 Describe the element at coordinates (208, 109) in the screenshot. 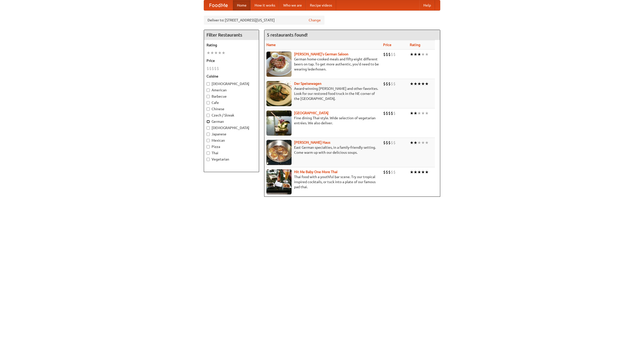

I see `input: Chinese` at that location.